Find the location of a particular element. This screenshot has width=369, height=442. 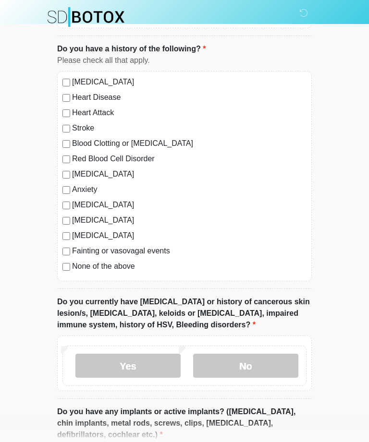

label: Heart Attack is located at coordinates (189, 113).